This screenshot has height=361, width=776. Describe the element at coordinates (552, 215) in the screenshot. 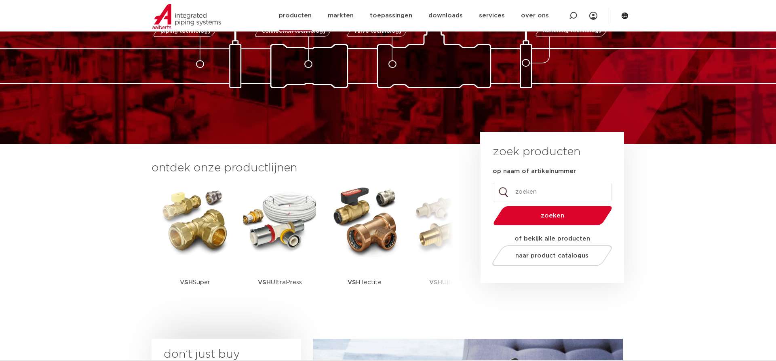

I see `span: zoeken` at that location.